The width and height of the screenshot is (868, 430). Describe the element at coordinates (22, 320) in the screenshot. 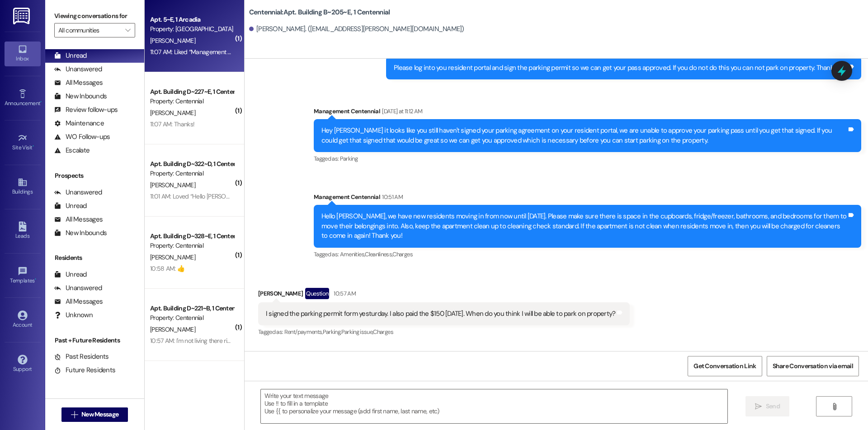

I see `a: Account` at that location.